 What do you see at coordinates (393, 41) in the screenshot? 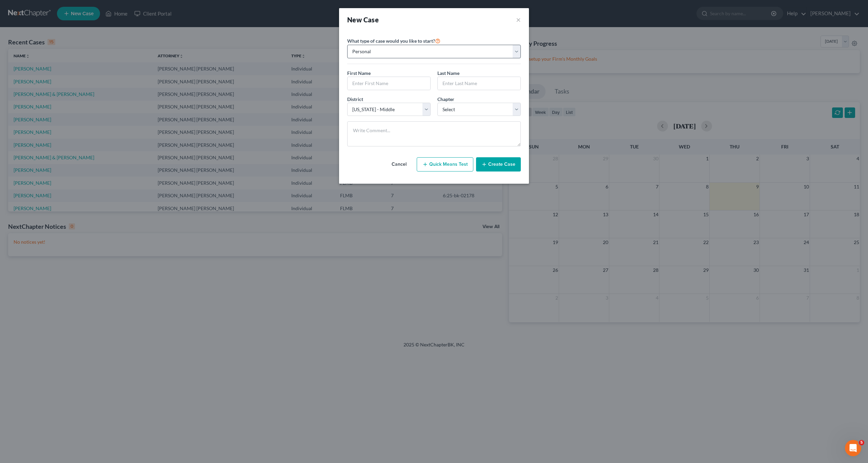
I see `label: What type of case would you like to start?` at bounding box center [393, 41].